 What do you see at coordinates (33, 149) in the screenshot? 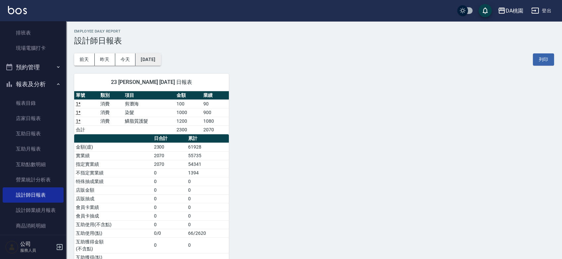
I see `a: 互助月報表` at bounding box center [33, 149].